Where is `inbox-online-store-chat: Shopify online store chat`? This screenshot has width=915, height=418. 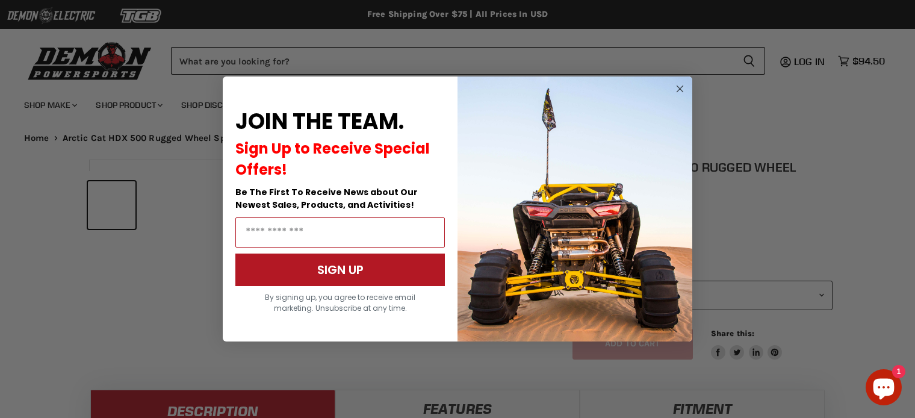
inbox-online-store-chat: Shopify online store chat is located at coordinates (883, 388).